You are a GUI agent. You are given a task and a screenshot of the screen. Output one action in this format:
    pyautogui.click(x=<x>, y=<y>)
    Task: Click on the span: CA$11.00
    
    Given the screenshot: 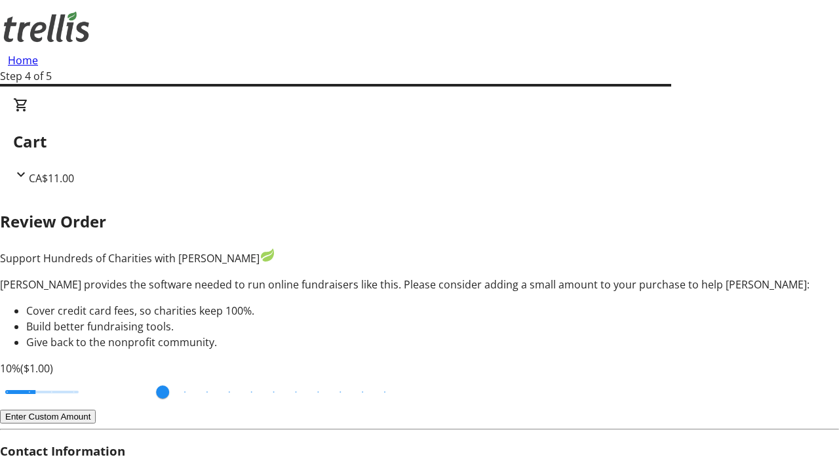 What is the action you would take?
    pyautogui.click(x=51, y=178)
    